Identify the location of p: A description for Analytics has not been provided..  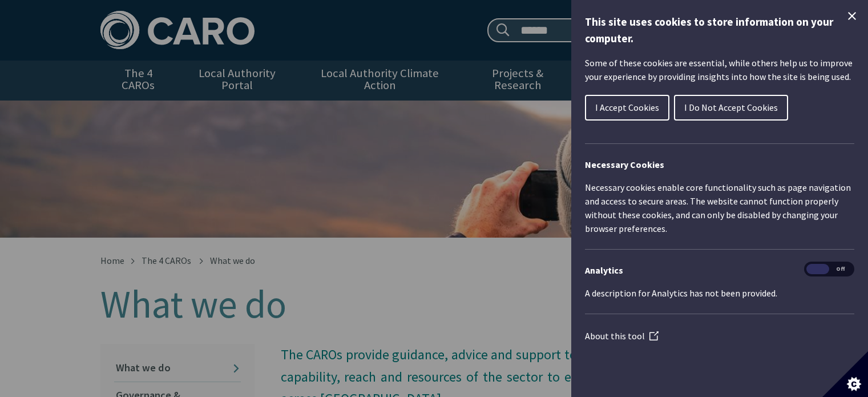
(719, 293).